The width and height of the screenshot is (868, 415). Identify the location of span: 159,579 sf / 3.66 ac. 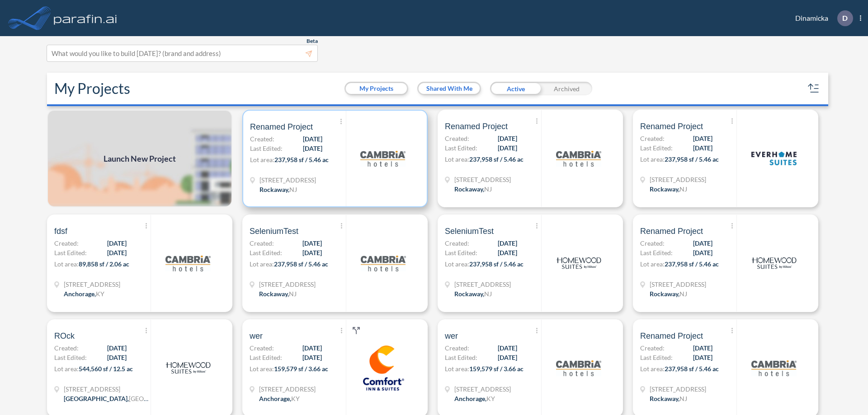
(497, 369).